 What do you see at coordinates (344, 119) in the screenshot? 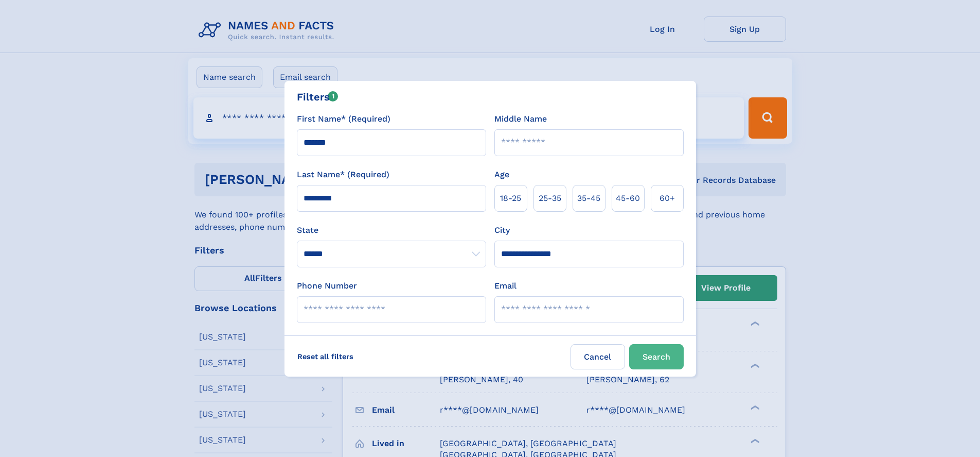
I see `label: First Name* (Required)` at bounding box center [344, 119].